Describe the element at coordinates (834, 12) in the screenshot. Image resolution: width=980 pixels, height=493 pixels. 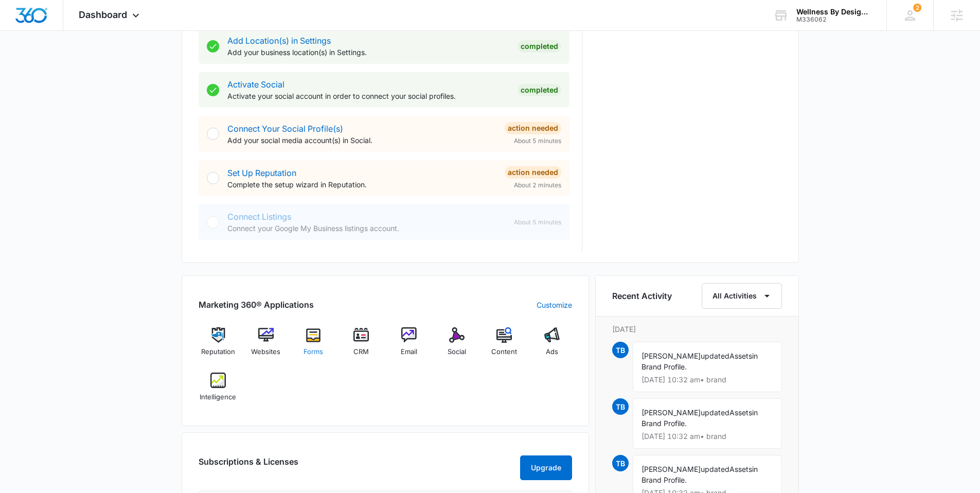
I see `div: account name` at that location.